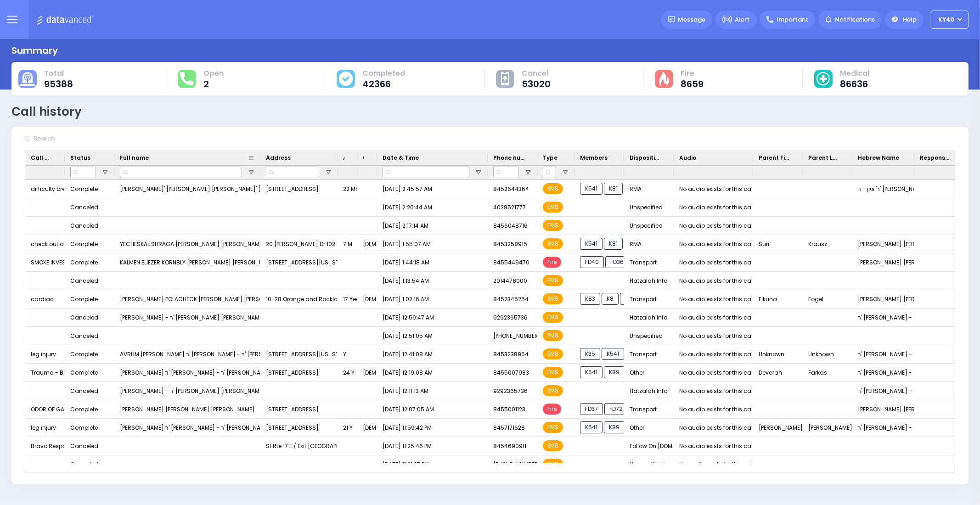 The height and width of the screenshot is (505, 980). What do you see at coordinates (509, 428) in the screenshot?
I see `span: 8457171628` at bounding box center [509, 428].